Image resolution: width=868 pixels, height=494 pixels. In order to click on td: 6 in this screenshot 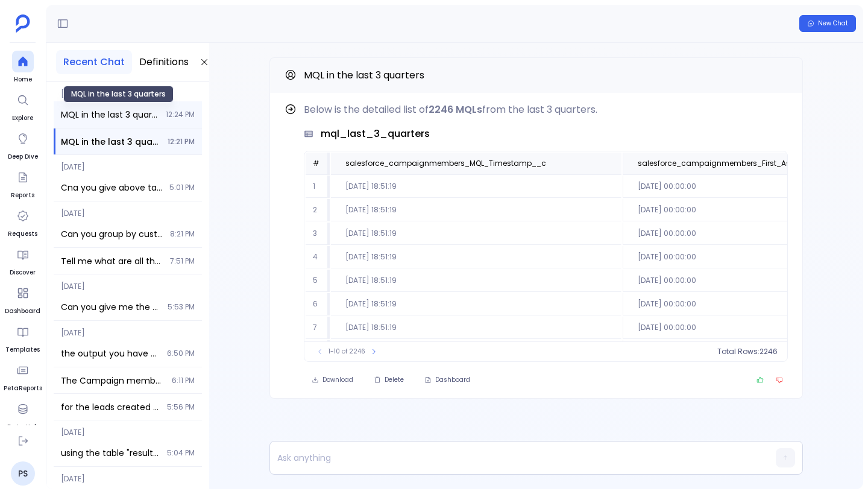, I will do `click(318, 304)`.